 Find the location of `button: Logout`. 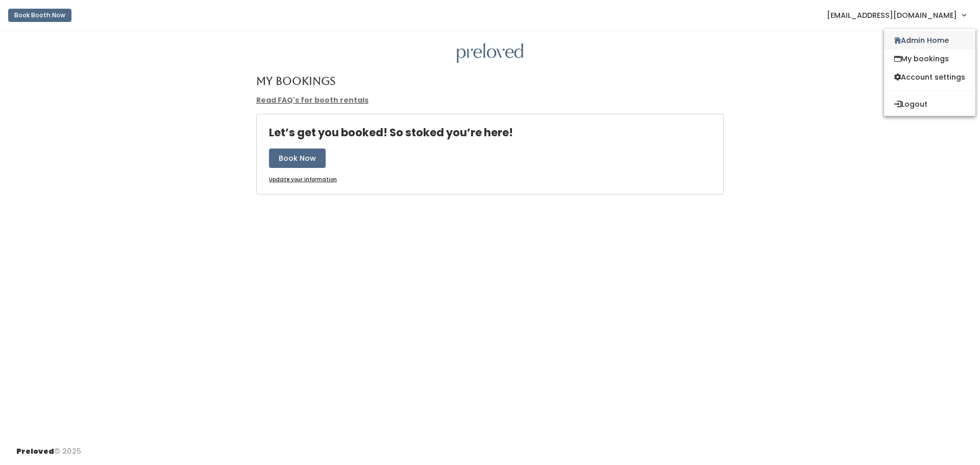

button: Logout is located at coordinates (930, 104).